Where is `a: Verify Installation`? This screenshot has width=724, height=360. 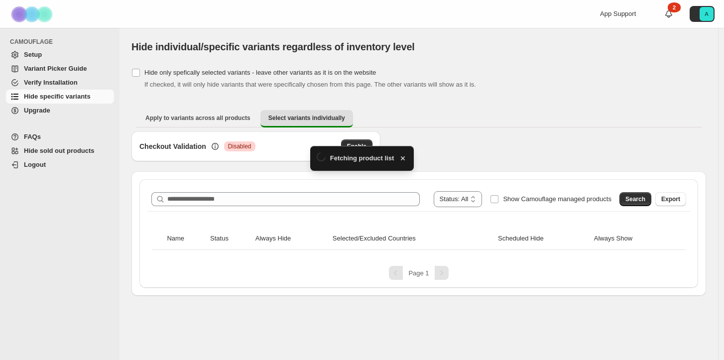 a: Verify Installation is located at coordinates (60, 83).